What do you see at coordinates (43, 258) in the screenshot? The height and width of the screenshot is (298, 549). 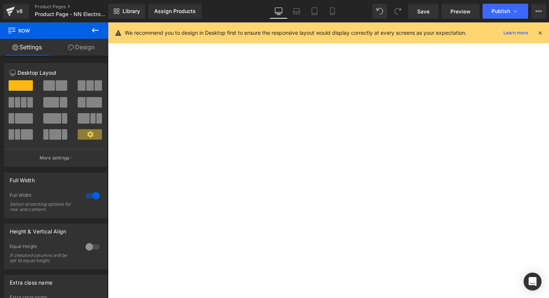 I see `div: If checked columns will be set to equal height.` at bounding box center [43, 258].